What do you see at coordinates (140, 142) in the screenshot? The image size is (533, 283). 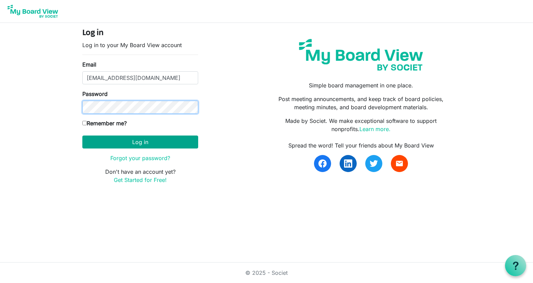 I see `button: Log in` at bounding box center [140, 142].